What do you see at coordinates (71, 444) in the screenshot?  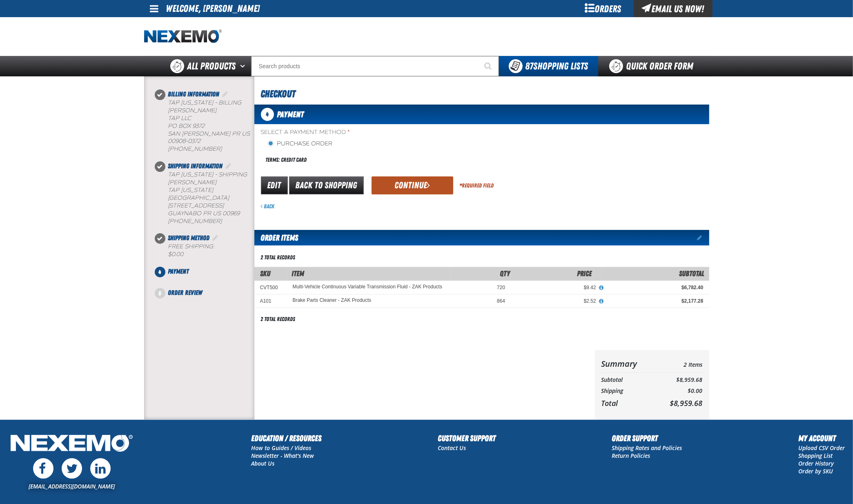 I see `img: Nexemo Logo` at bounding box center [71, 444].